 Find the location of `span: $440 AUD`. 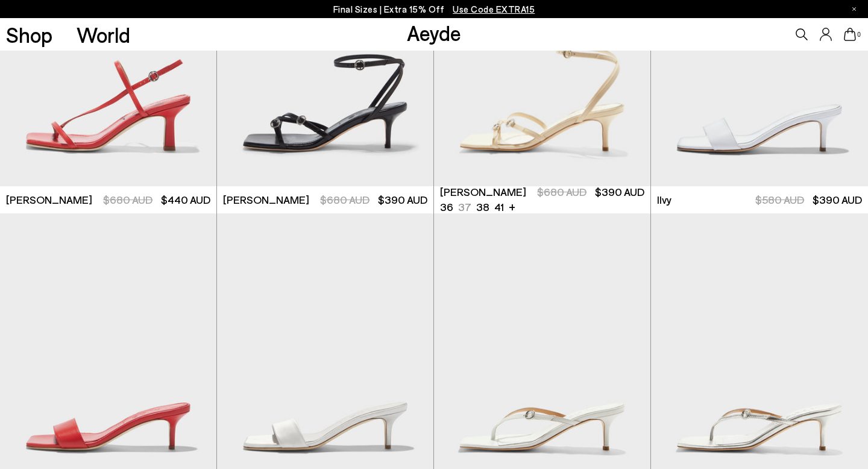

span: $440 AUD is located at coordinates (186, 200).